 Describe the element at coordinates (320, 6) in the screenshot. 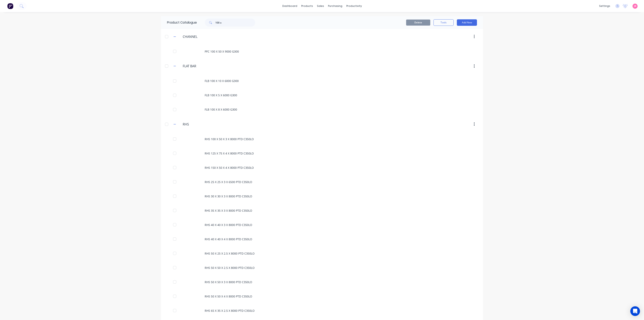

I see `div: sales` at that location.